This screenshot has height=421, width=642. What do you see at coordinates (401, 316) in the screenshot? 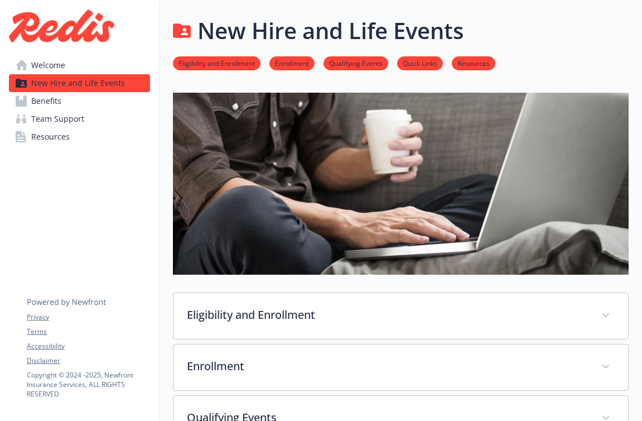
I see `div: Eligibility and Enrollment` at bounding box center [401, 316].